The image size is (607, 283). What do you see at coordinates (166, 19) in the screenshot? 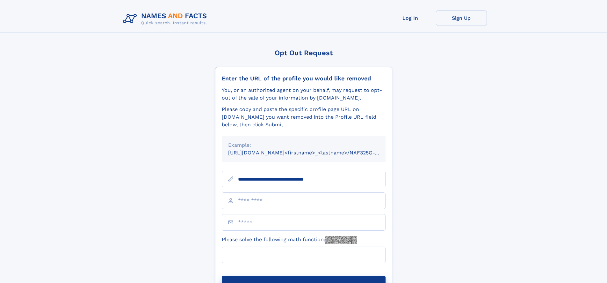
I see `img: Logo Names and Facts` at bounding box center [166, 19].